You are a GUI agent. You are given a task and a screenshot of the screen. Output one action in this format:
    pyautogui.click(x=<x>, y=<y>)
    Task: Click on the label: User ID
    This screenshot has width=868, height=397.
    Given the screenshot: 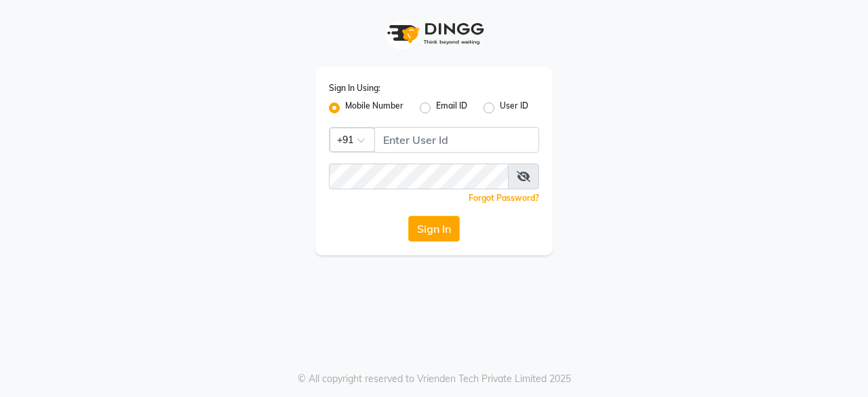 What is the action you would take?
    pyautogui.click(x=514, y=108)
    